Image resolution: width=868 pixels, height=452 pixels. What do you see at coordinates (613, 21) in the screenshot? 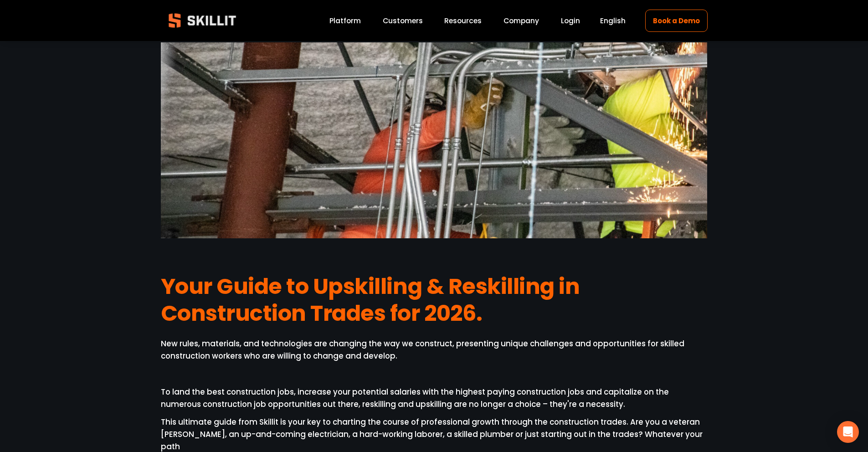
I see `span: English` at bounding box center [613, 21].